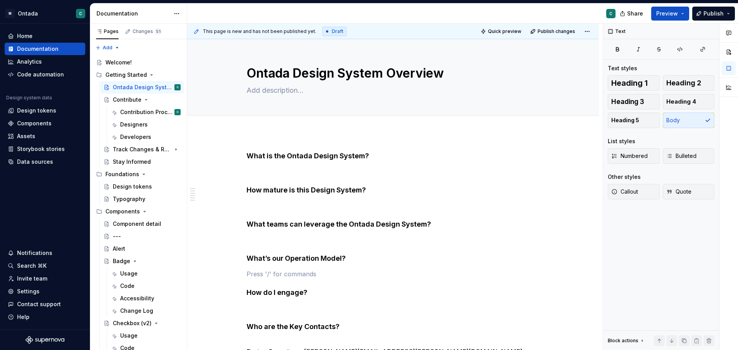 Image resolution: width=738 pixels, height=350 pixels. What do you see at coordinates (634, 102) in the screenshot?
I see `button: Heading 3` at bounding box center [634, 102].